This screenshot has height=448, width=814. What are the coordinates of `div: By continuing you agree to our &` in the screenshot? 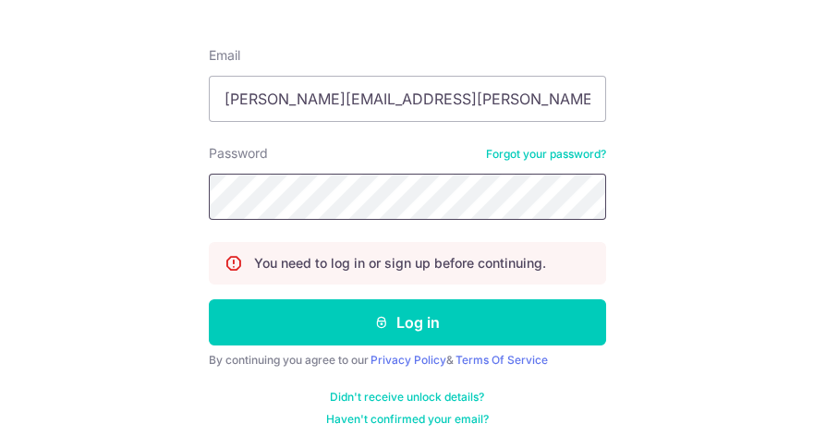 It's located at (407, 360).